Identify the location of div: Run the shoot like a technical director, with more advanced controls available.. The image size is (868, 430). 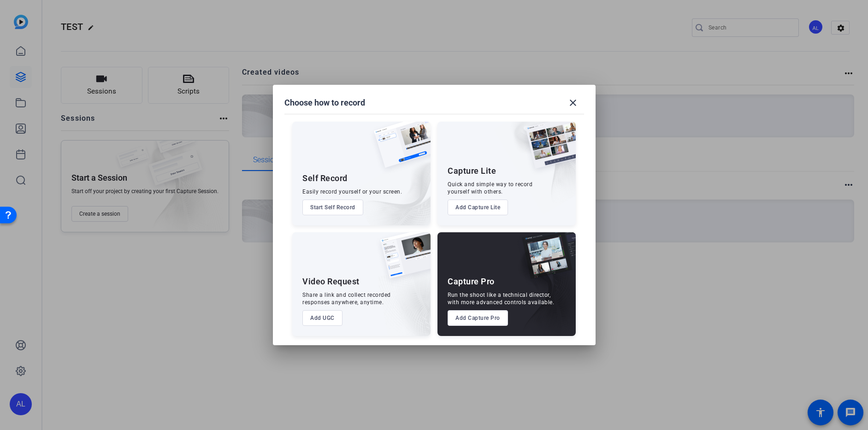
(501, 299).